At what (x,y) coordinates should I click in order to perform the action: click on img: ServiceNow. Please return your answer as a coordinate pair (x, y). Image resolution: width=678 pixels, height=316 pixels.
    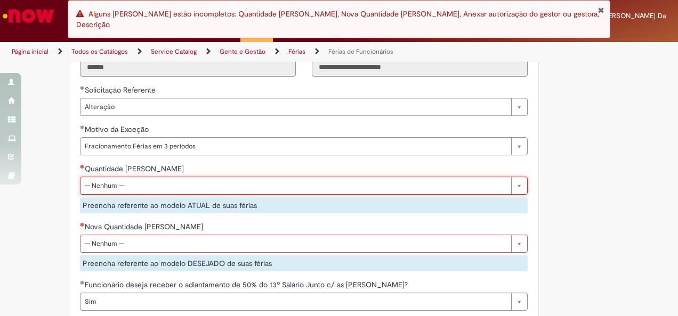
    Looking at the image, I should click on (28, 16).